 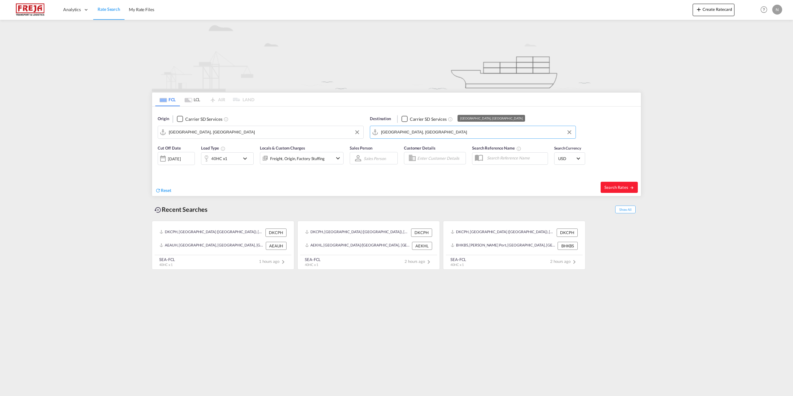 I want to click on md-icon: Select multiple loads to view rates, so click(x=223, y=149).